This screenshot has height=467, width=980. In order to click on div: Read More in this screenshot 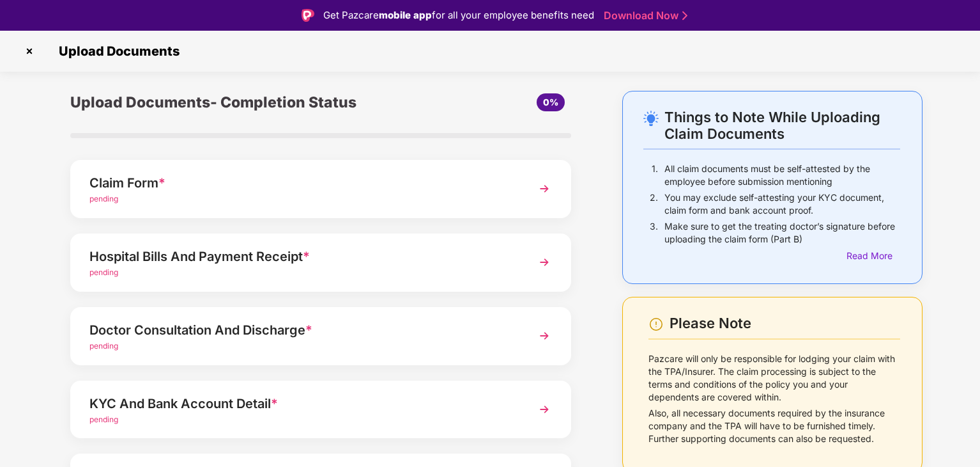, I will do `click(874, 256)`.